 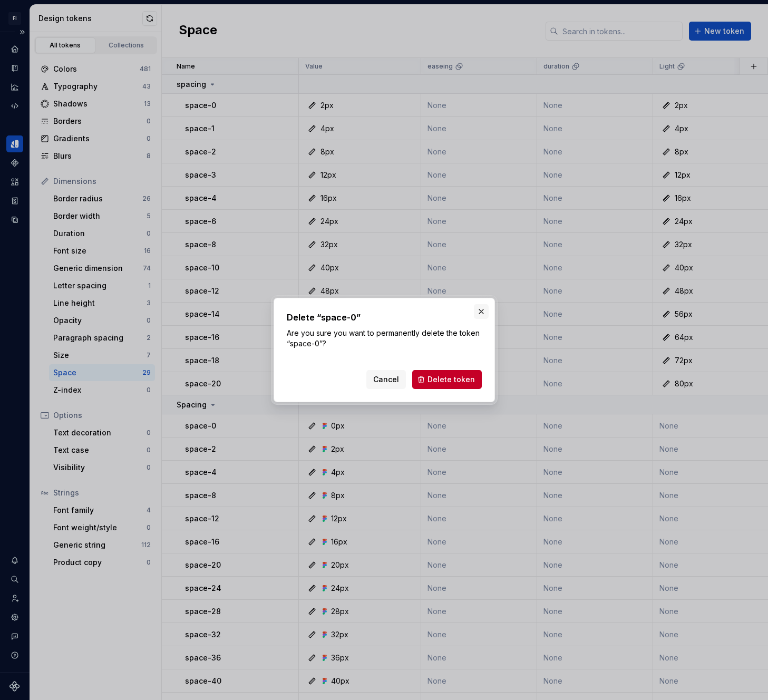 I want to click on p: Are you sure you want to permanently delete the token “space-0”?, so click(x=384, y=338).